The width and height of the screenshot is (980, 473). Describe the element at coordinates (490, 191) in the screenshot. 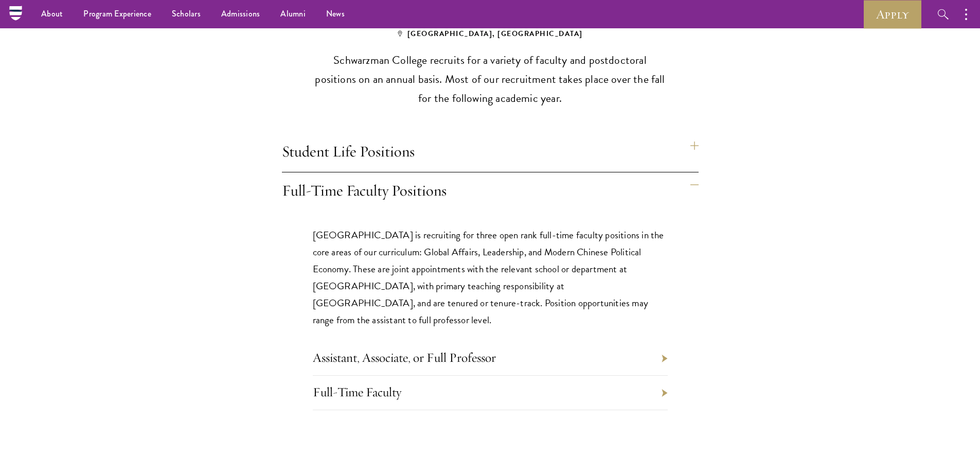

I see `h4: Full-Time Faculty Positions` at that location.